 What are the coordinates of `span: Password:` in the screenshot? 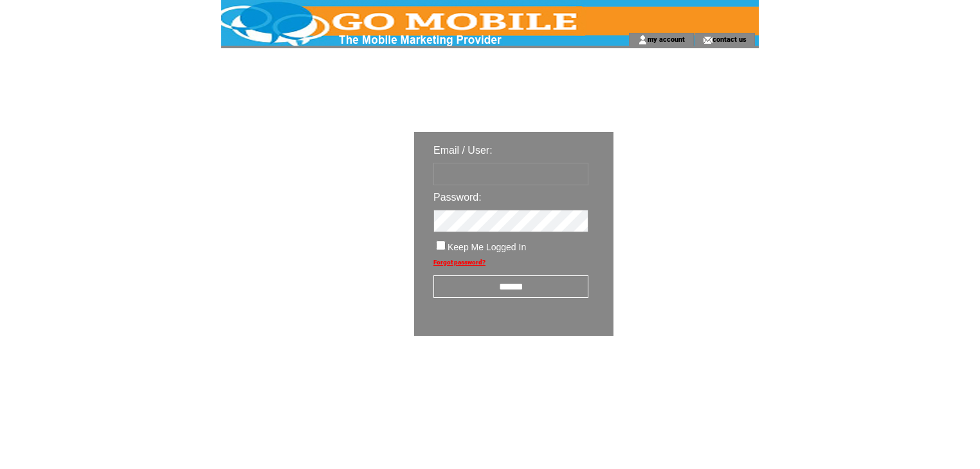 It's located at (457, 197).